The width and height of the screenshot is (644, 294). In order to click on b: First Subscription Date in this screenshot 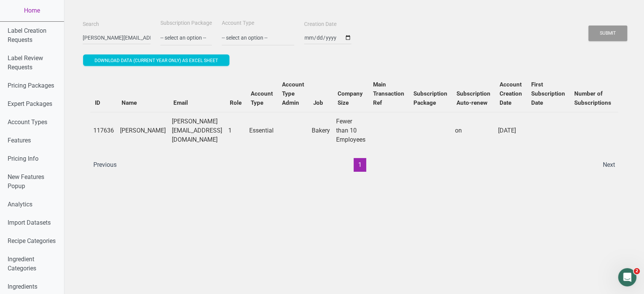, I will do `click(548, 94)`.